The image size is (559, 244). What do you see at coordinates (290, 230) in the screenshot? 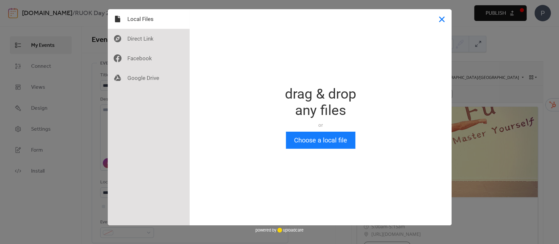
I see `a: uploadcare` at bounding box center [290, 230].